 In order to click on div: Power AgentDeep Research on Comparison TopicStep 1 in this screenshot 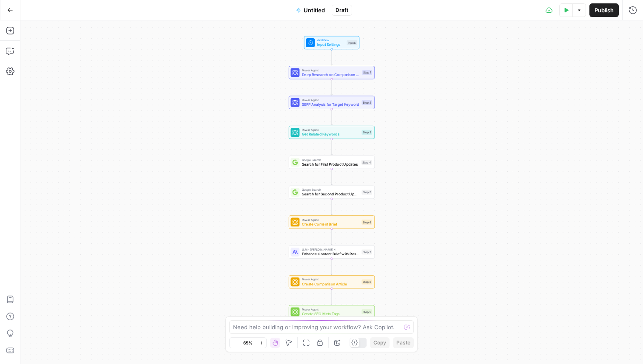, I will do `click(332, 72)`.